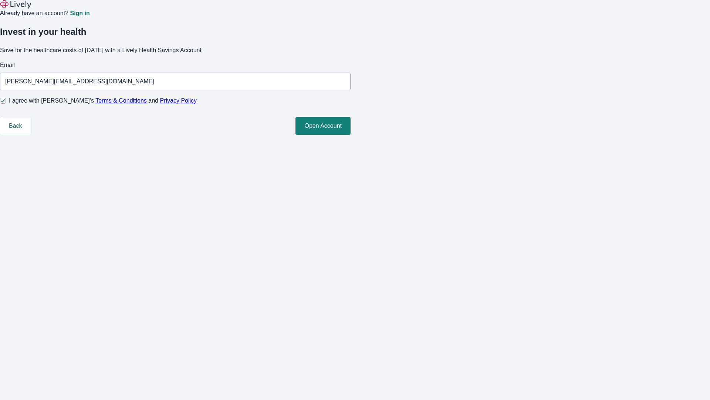 The height and width of the screenshot is (400, 710). I want to click on button: Open Account, so click(323, 126).